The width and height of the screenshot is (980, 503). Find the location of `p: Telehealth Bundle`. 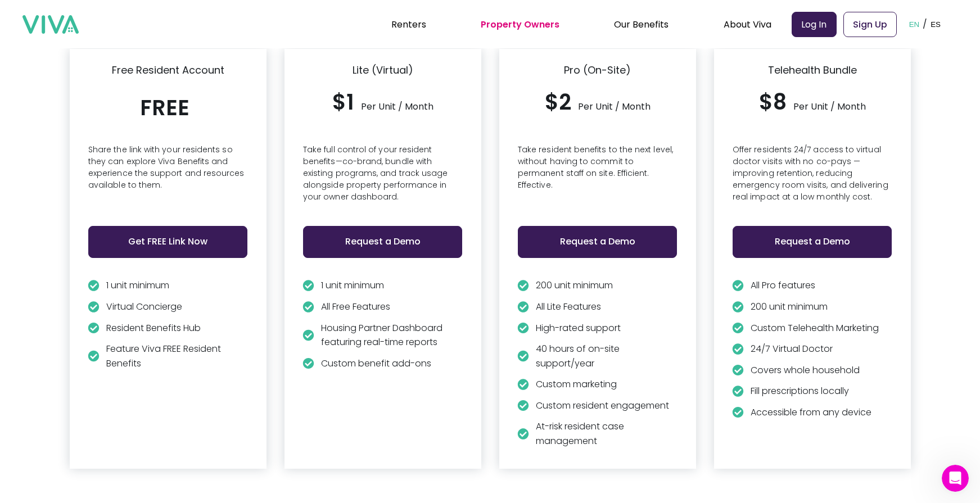

p: Telehealth Bundle is located at coordinates (812, 70).